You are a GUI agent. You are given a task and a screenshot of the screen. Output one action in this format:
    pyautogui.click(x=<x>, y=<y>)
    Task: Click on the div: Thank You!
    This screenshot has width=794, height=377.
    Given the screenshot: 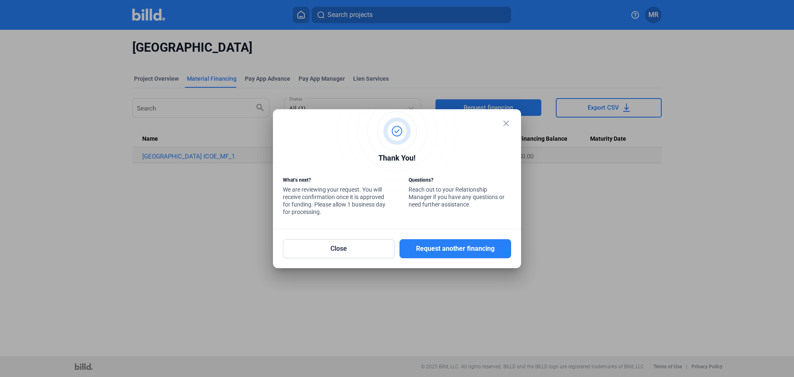 What is the action you would take?
    pyautogui.click(x=397, y=159)
    